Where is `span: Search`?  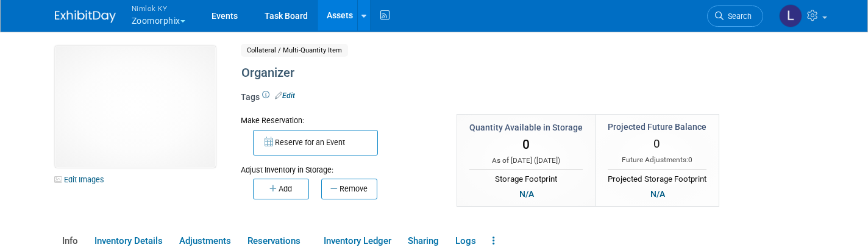
span: Search is located at coordinates (738, 16).